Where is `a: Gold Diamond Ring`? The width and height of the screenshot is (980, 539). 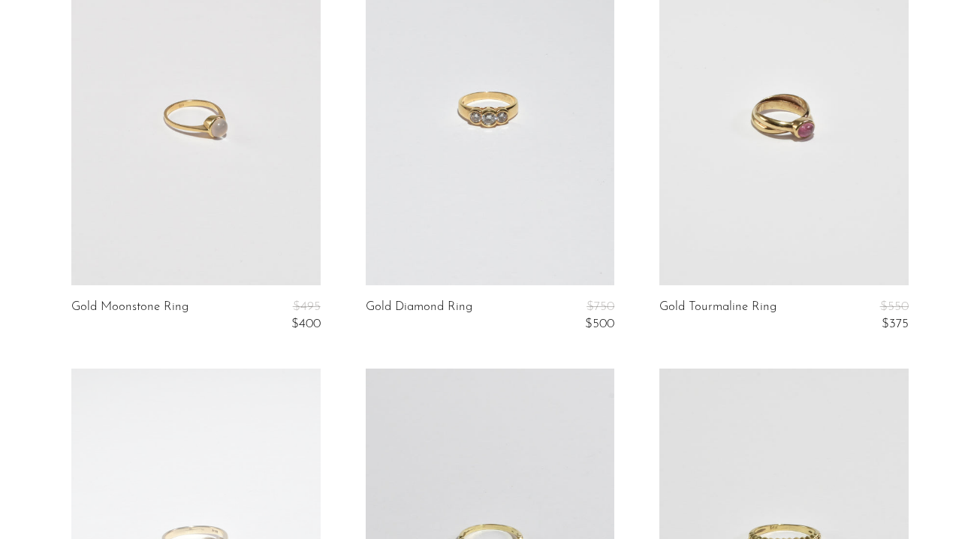
a: Gold Diamond Ring is located at coordinates (418, 316).